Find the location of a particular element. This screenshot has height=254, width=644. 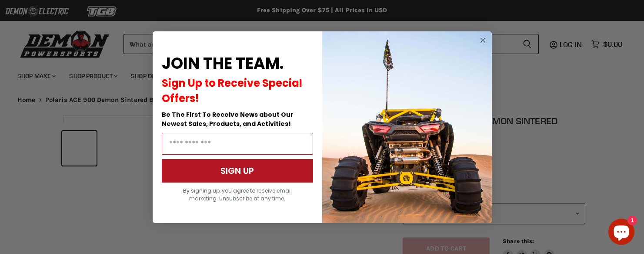

img: a9095488-b6e7-41ba-879d-588abfab540b.jpeg is located at coordinates (407, 127).